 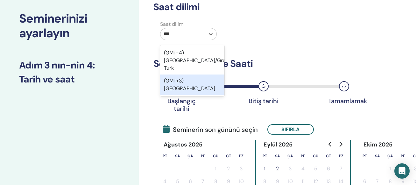 What do you see at coordinates (263, 101) in the screenshot?
I see `div: Bitiş tarihi` at bounding box center [263, 101].